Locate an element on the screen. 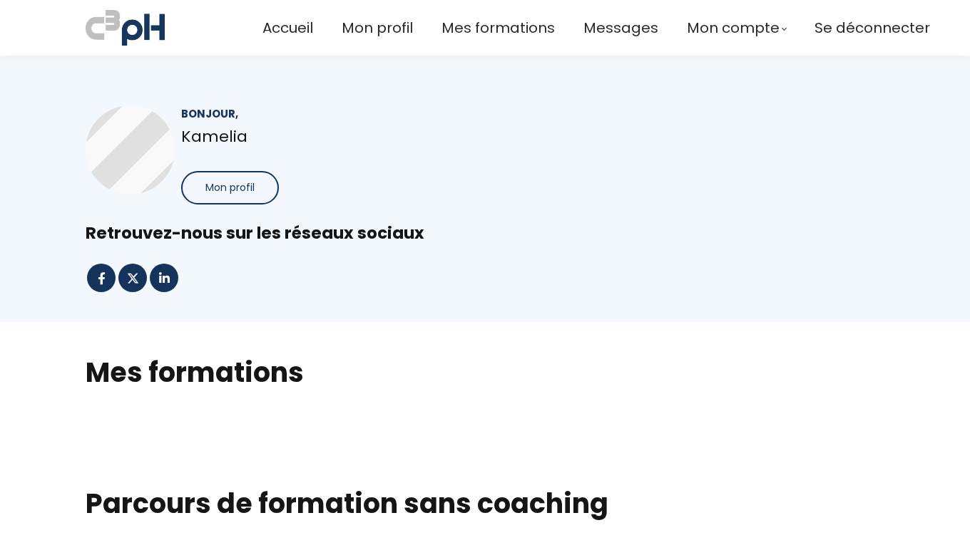 The image size is (970, 560). a: Mes formations is located at coordinates (497, 28).